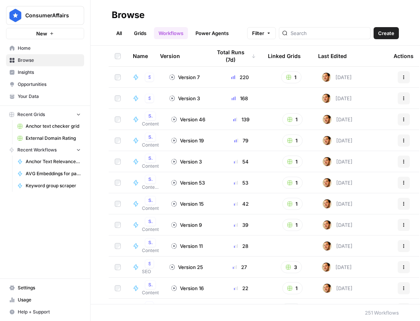 Image resolution: width=420 pixels, height=321 pixels. I want to click on span: Your Data, so click(49, 97).